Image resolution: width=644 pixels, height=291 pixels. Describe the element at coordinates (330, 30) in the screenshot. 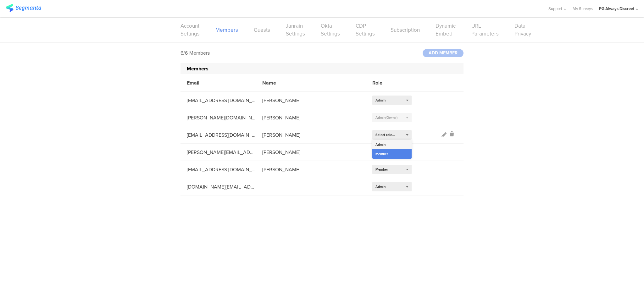

I see `a: Okta Settings` at that location.